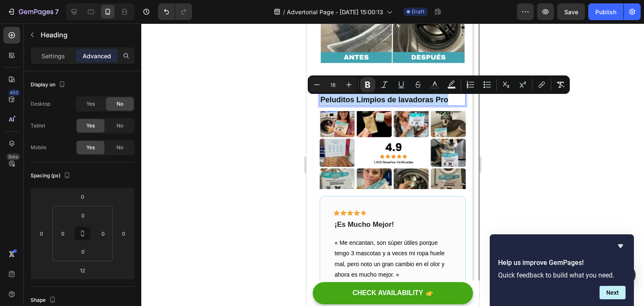 Image resolution: width=644 pixels, height=306 pixels. I want to click on div: Publish, so click(606, 12).